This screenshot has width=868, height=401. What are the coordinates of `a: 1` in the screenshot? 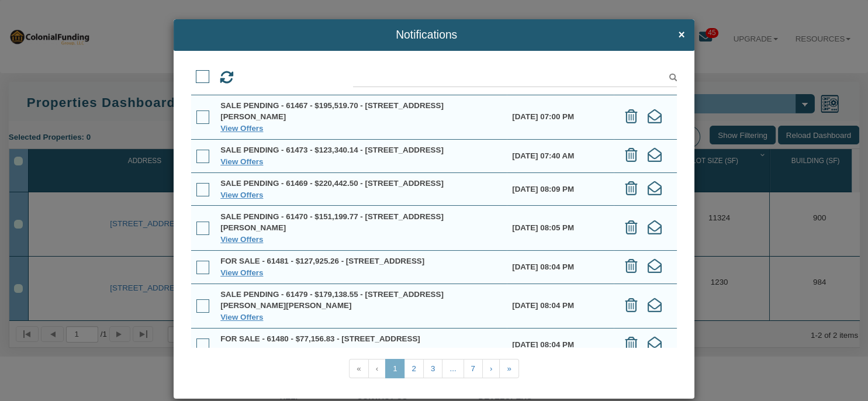 It's located at (395, 368).